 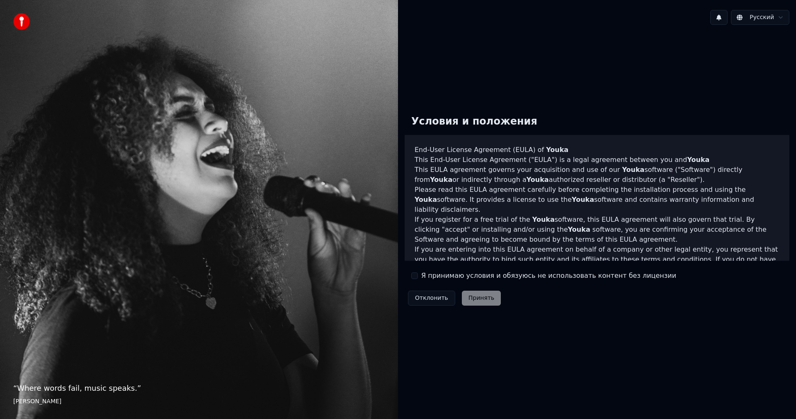 I want to click on label: Я принимаю условия и обязуюсь не использовать контент без лицензии, so click(x=549, y=275).